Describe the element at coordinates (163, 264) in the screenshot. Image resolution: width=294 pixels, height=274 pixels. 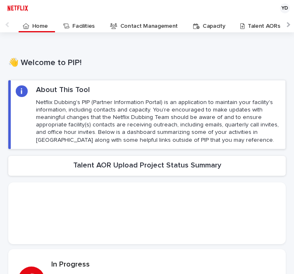
I see `p: In Progress` at that location.